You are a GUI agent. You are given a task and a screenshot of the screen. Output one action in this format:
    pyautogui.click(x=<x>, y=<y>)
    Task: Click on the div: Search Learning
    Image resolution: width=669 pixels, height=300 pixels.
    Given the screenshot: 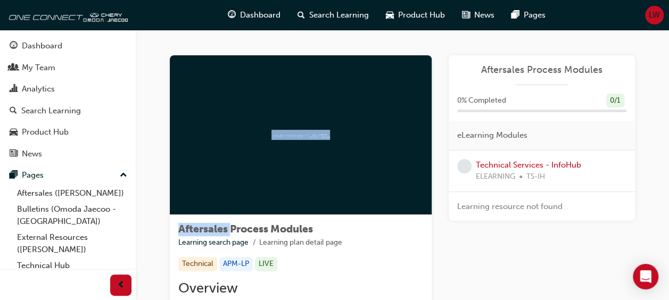 What is the action you would take?
    pyautogui.click(x=51, y=111)
    